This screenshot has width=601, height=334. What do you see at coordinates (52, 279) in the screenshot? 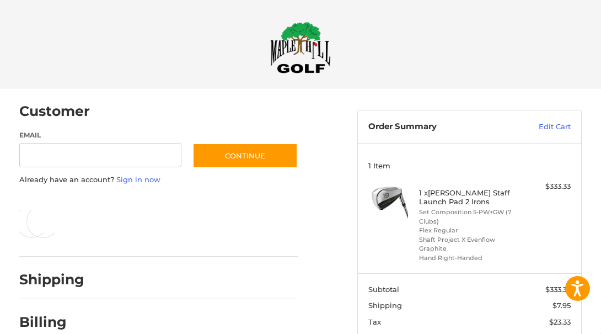
I see `h2: Shipping` at bounding box center [52, 279].